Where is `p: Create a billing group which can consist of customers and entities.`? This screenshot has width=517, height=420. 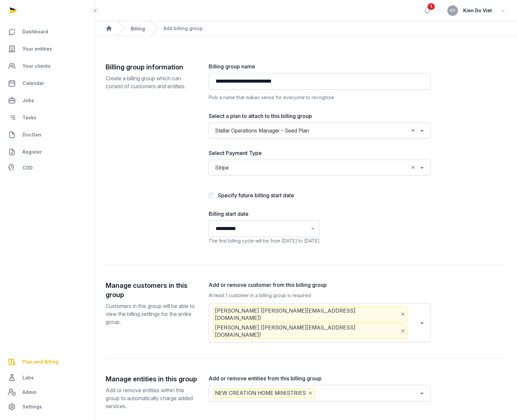 p: Create a billing group which can consist of customers and entities. is located at coordinates (152, 82).